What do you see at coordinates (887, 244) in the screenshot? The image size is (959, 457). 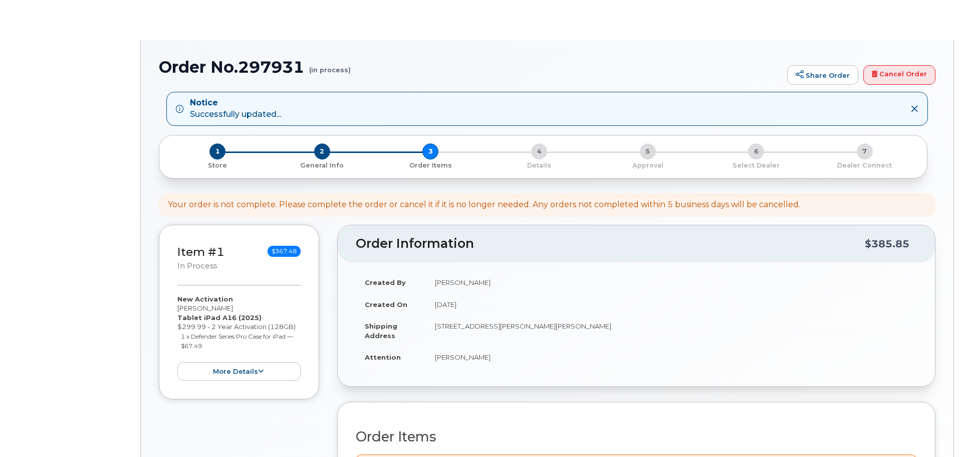 I see `div: $385.85` at bounding box center [887, 244].